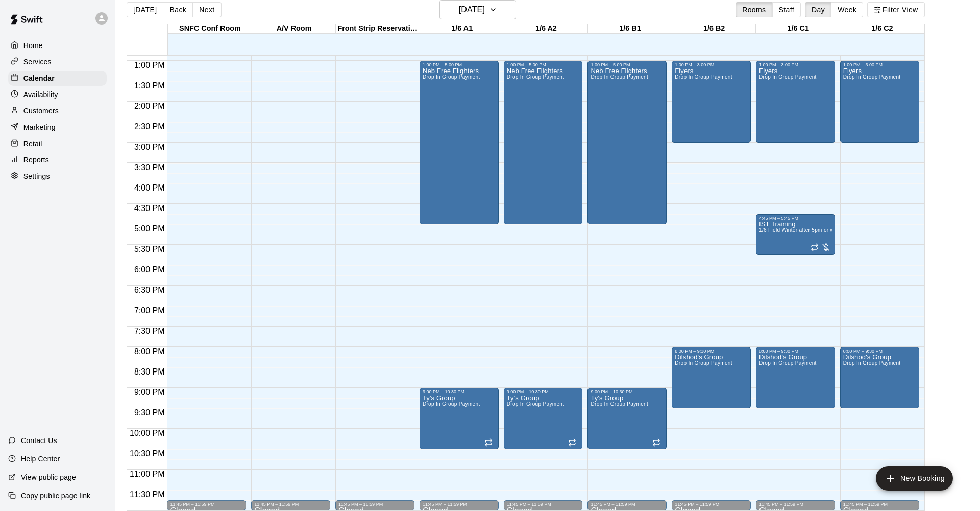  What do you see at coordinates (57, 62) in the screenshot?
I see `a: Services` at bounding box center [57, 62].